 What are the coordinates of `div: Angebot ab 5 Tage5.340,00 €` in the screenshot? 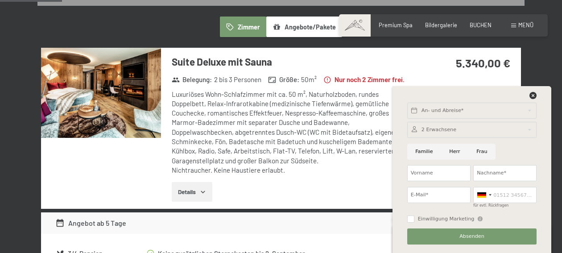 It's located at (281, 223).